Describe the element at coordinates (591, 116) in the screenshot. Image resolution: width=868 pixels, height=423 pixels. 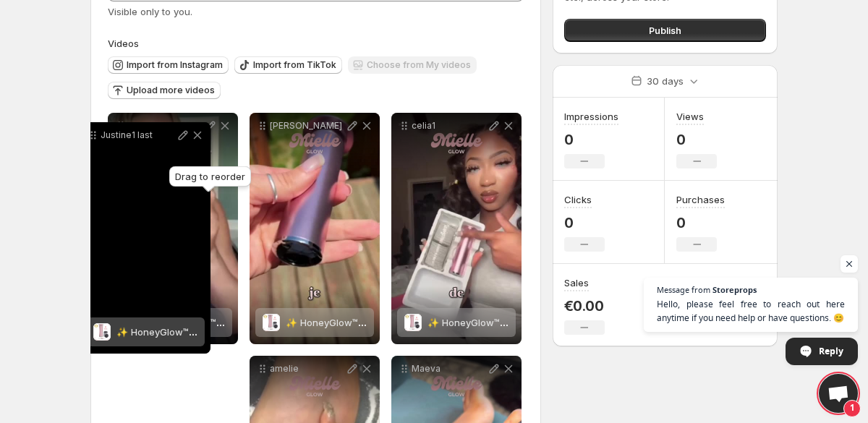
I see `h3: Impressions` at that location.